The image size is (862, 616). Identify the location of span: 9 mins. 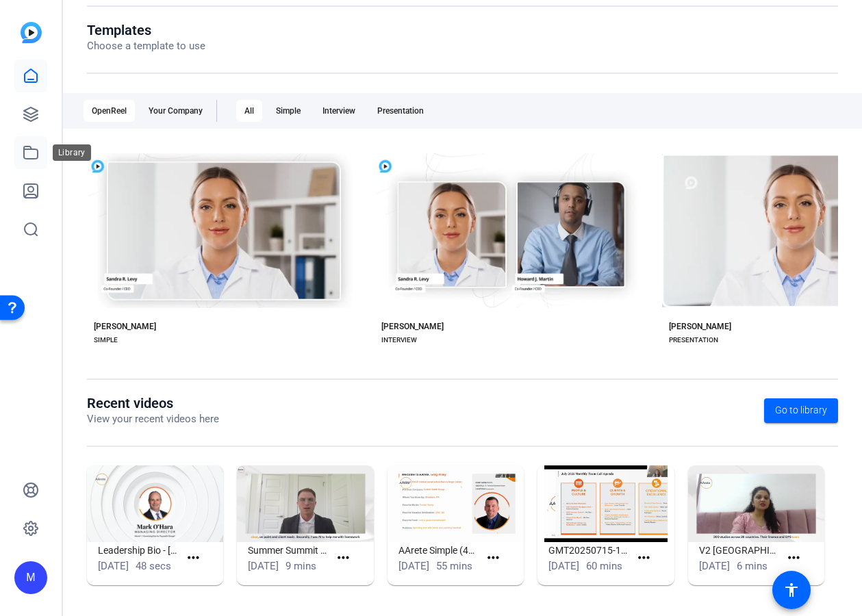
(301, 566).